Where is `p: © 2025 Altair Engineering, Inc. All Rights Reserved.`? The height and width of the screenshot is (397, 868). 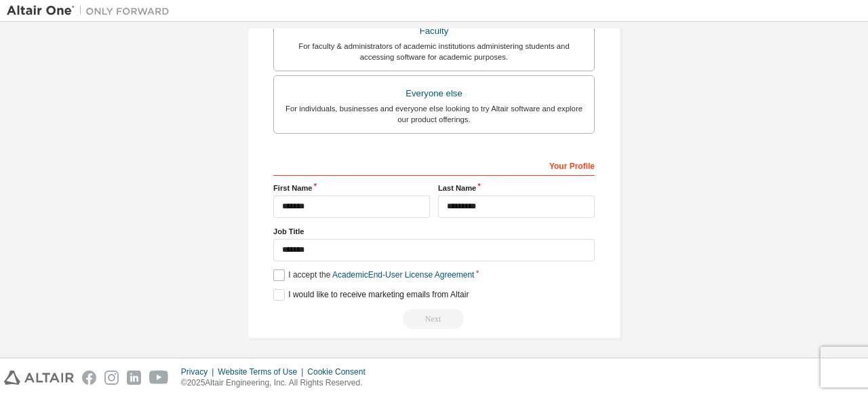
p: © 2025 Altair Engineering, Inc. All Rights Reserved. is located at coordinates (277, 383).